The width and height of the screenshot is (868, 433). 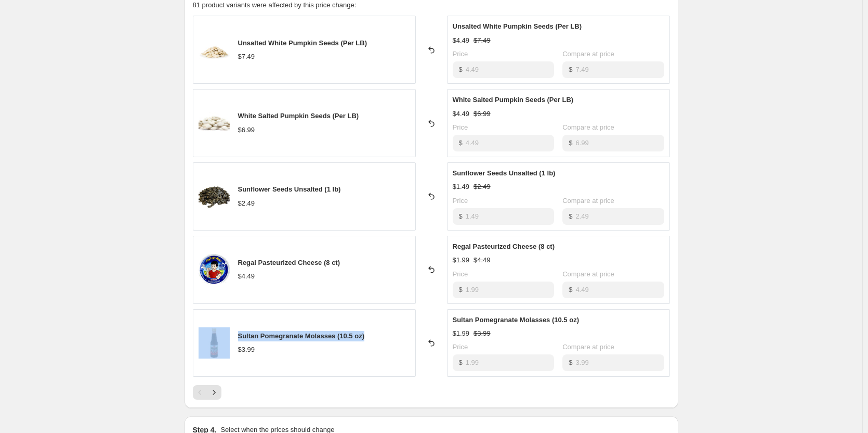 I want to click on img: 61Y9lxv5ATL_80x.jpg, so click(x=214, y=50).